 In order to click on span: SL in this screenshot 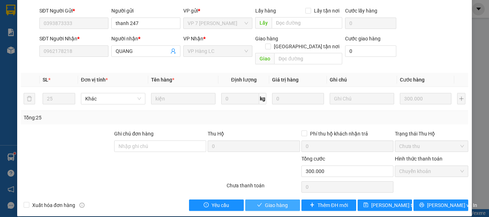, I will do `click(45, 80)`.